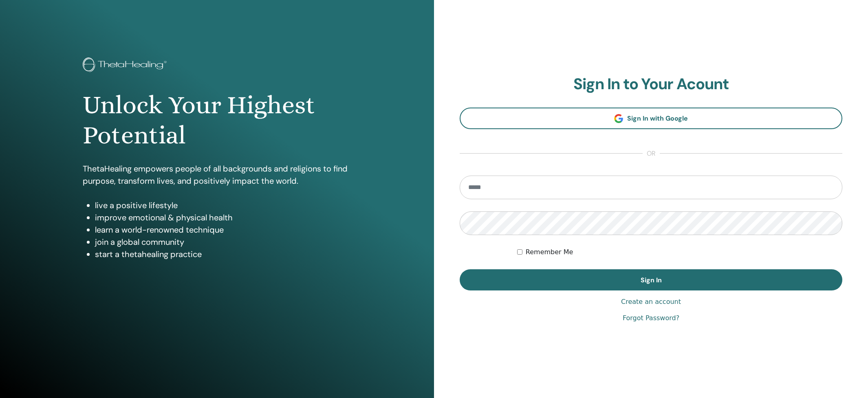 This screenshot has height=398, width=868. What do you see at coordinates (550, 252) in the screenshot?
I see `label: Remember Me` at bounding box center [550, 252].